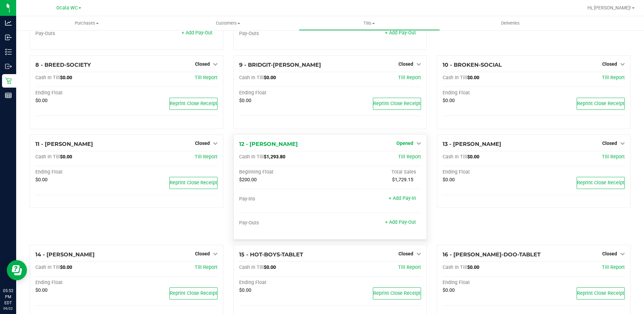 The width and height of the screenshot is (644, 314). What do you see at coordinates (402, 198) in the screenshot?
I see `a: + Add Pay-In` at bounding box center [402, 198].